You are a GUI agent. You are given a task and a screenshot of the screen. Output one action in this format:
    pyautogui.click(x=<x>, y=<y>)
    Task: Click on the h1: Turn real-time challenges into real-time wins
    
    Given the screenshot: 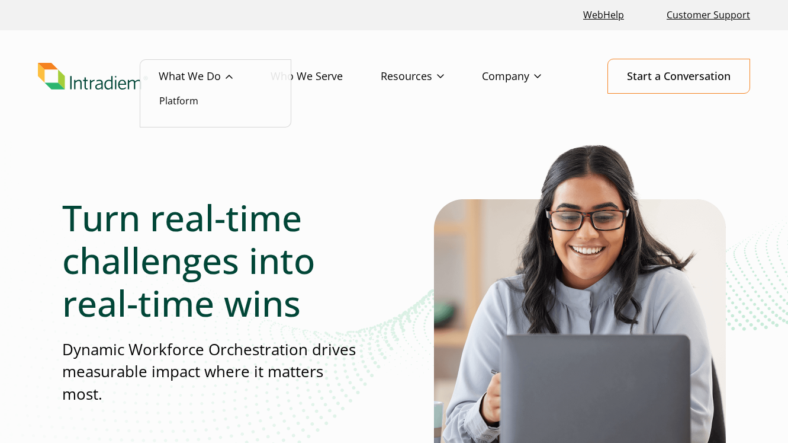 What is the action you would take?
    pyautogui.click(x=211, y=260)
    